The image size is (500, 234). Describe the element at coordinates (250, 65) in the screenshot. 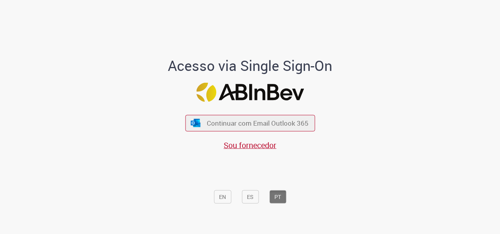

I see `h1: Acesso via Single Sign-On` at that location.